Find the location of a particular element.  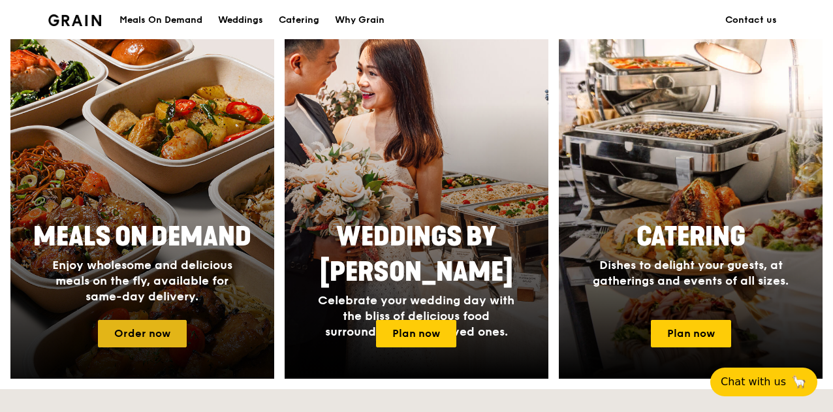

a: Meals On DemandEnjoy wholesome and delicious meals on the fly, available for same-day delivery.Or... is located at coordinates (142, 206).